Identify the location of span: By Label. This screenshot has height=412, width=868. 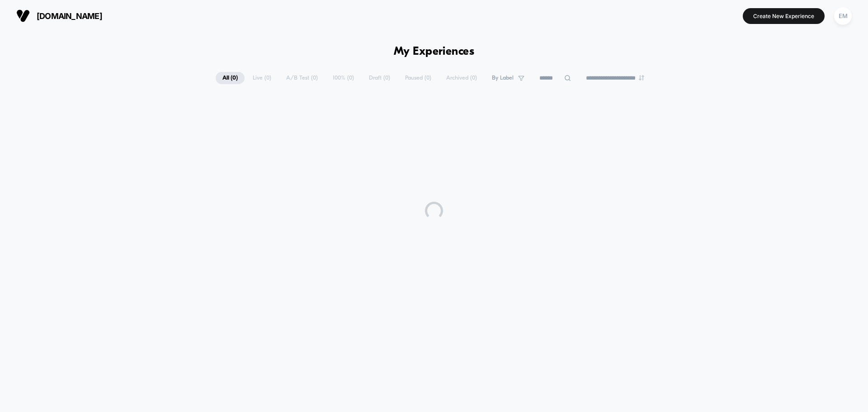
(503, 78).